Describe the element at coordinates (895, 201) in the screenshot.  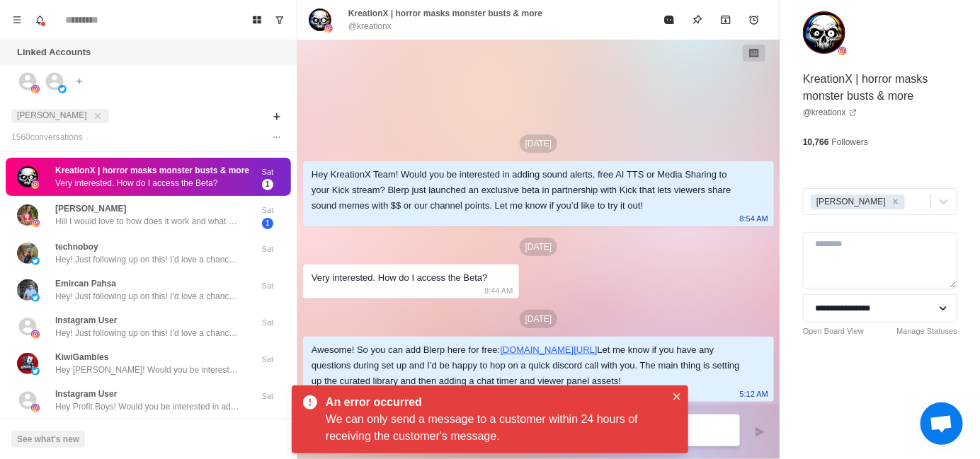
I see `div: Remove Jayson` at that location.